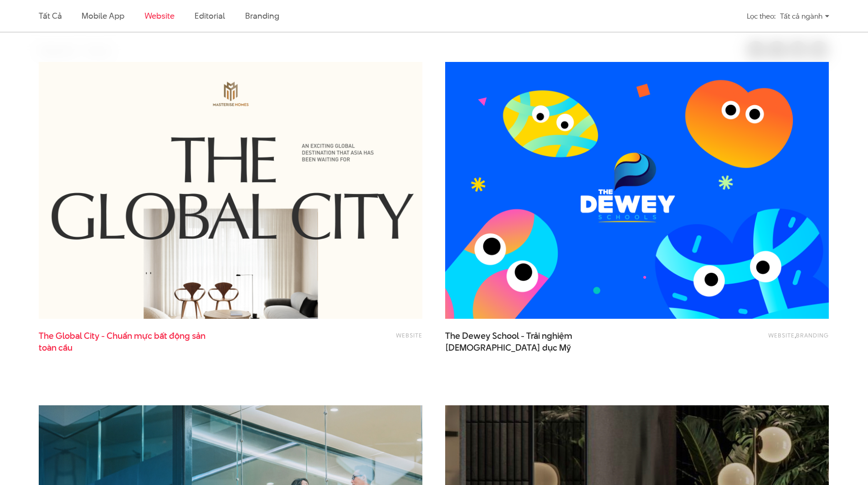  What do you see at coordinates (805, 16) in the screenshot?
I see `div: Tất cả ngành` at bounding box center [805, 16].